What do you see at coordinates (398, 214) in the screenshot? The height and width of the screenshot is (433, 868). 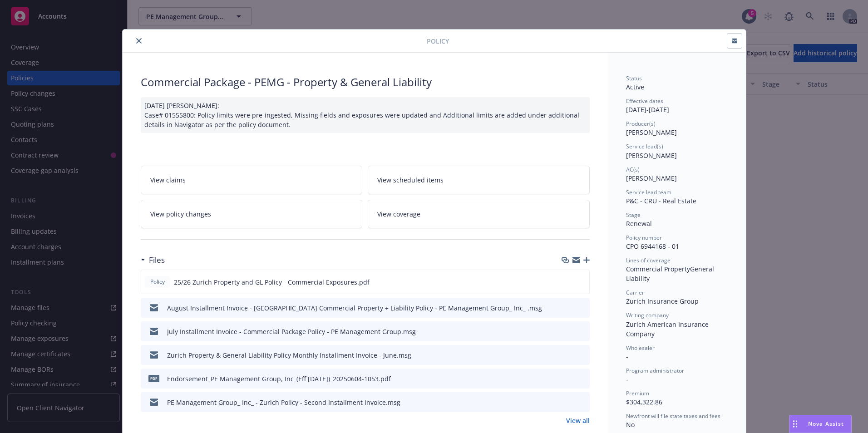 I see `span: View coverage` at bounding box center [398, 214].